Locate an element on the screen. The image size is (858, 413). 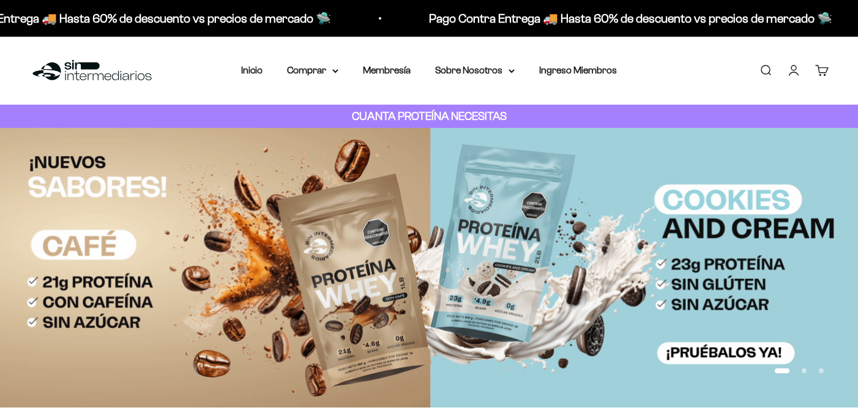
a: Inicio is located at coordinates (251, 70).